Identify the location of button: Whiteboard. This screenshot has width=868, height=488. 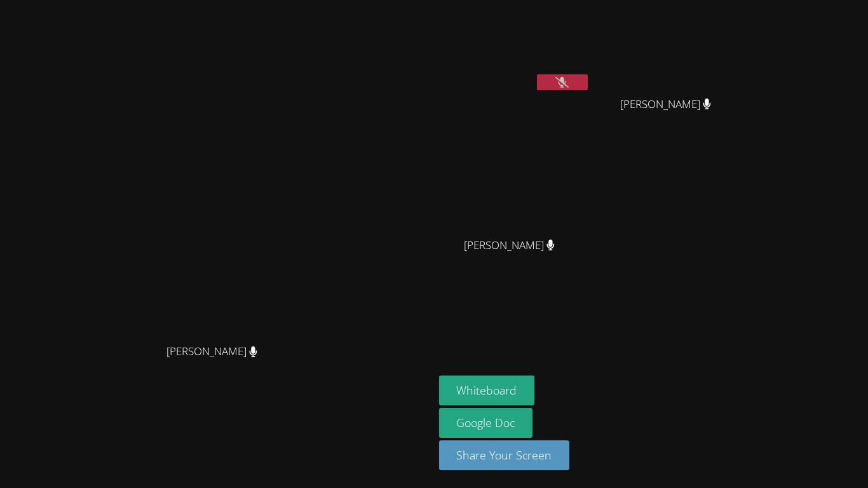
(487, 390).